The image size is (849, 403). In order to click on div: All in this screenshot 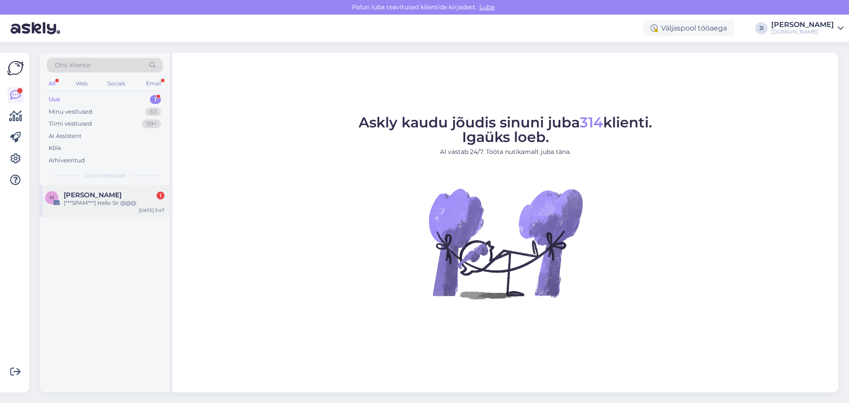, I will do `click(52, 84)`.